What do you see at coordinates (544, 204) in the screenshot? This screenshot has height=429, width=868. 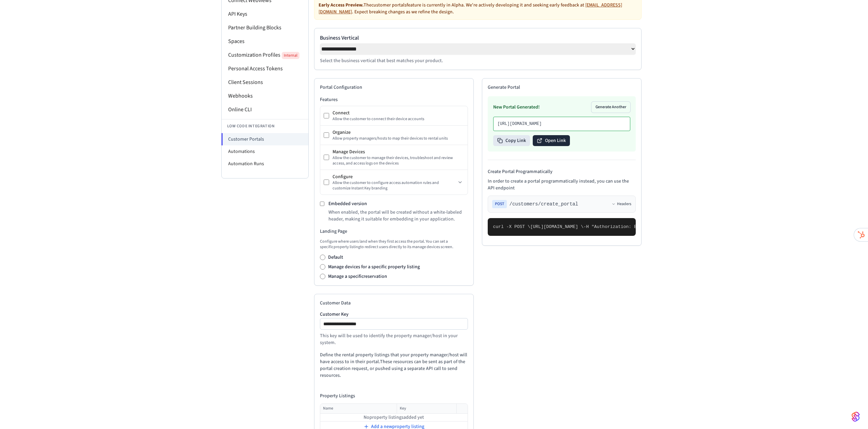 I see `span: /customers/create_portal` at bounding box center [544, 204].